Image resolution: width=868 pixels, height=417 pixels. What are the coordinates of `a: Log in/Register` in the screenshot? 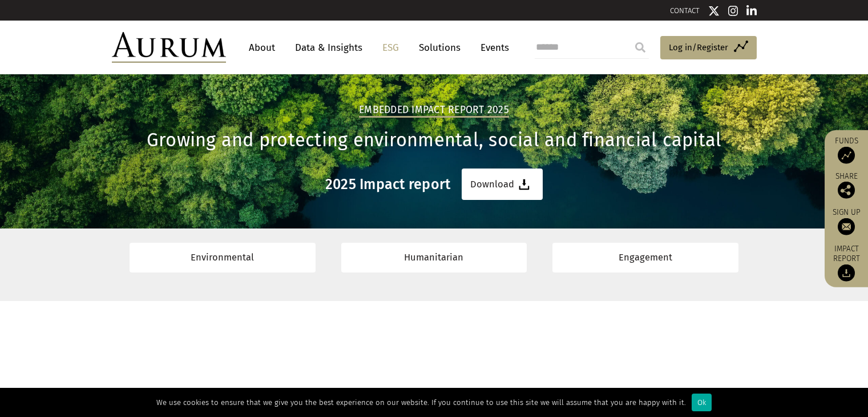 It's located at (708, 48).